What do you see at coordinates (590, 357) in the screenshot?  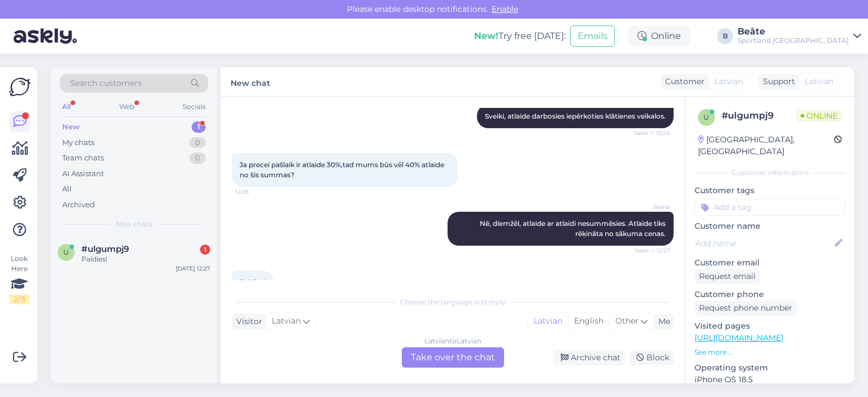 I see `div: Archive chat` at bounding box center [590, 357].